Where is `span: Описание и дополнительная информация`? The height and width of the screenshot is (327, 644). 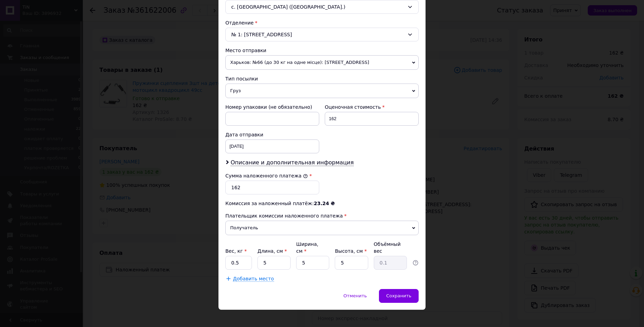
span: Описание и дополнительная информация is located at coordinates (292, 163).